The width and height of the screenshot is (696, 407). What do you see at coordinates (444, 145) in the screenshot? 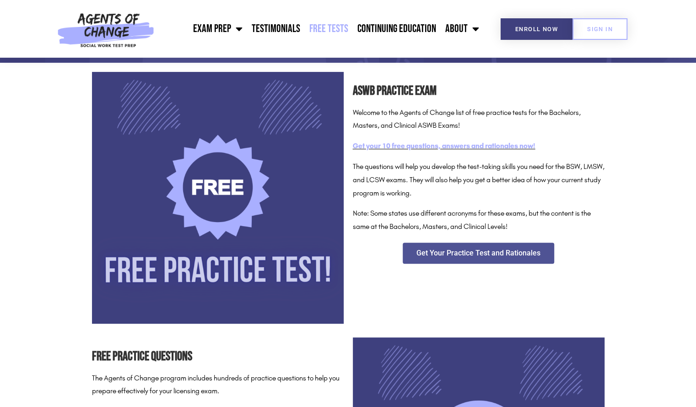
I see `a: Get your 10 free questions, answers and rationales now!` at bounding box center [444, 145].